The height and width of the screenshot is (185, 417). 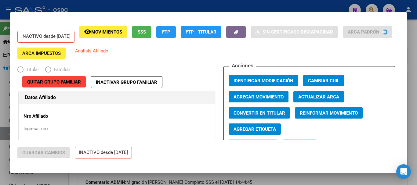 I want to click on span: Agregar Movimiento, so click(x=259, y=97).